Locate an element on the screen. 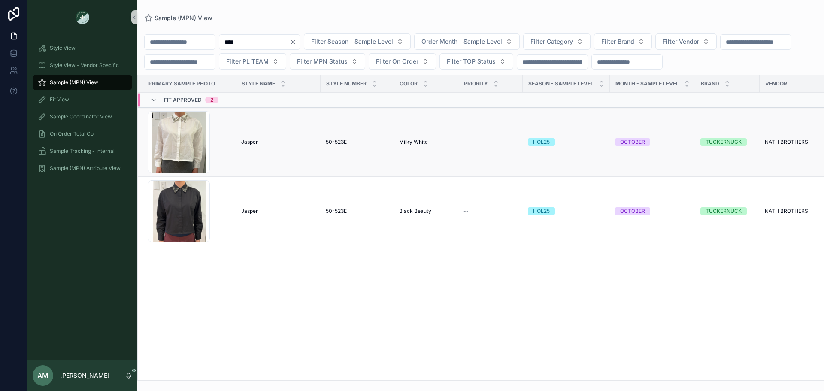 The height and width of the screenshot is (391, 824). span: Black Beauty is located at coordinates (415, 211).